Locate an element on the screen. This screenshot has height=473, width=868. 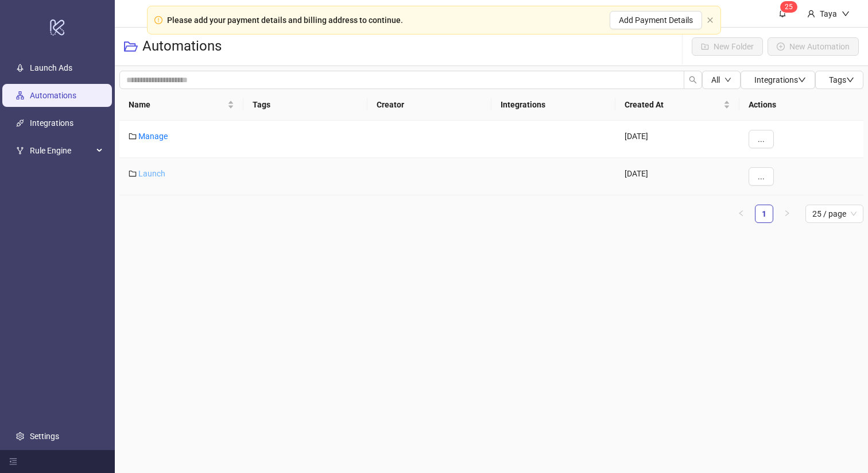
li: 1 is located at coordinates (764, 213).